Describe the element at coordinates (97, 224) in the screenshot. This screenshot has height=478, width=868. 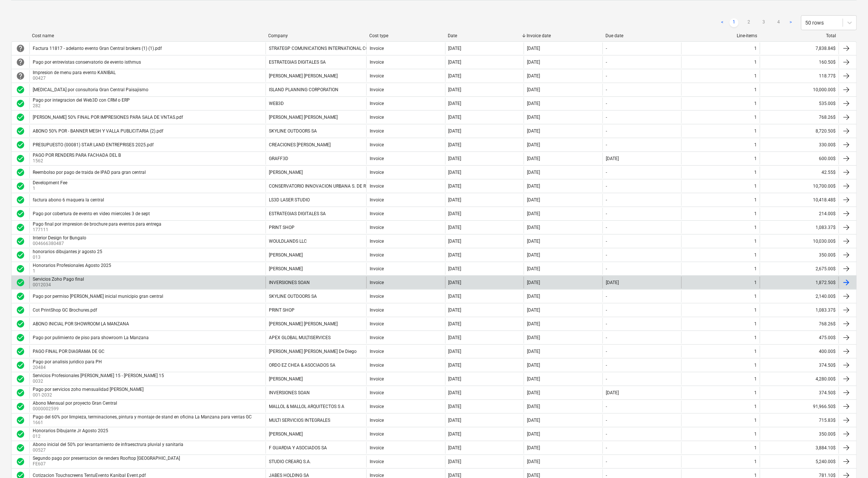
I see `div: Pago final por impresion de brochure para eventos para entrega` at that location.